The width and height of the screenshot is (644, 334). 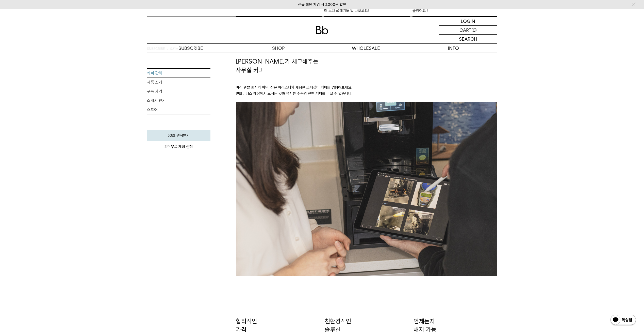 What do you see at coordinates (623, 320) in the screenshot?
I see `img: 카카오톡 채널 1:1 채팅 버튼` at bounding box center [623, 320].